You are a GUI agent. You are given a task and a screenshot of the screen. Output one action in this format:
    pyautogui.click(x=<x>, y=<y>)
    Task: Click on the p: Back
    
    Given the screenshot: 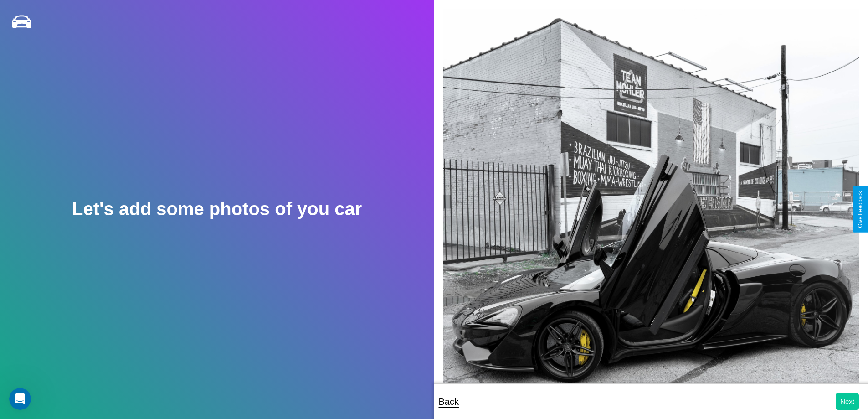 What is the action you would take?
    pyautogui.click(x=449, y=402)
    